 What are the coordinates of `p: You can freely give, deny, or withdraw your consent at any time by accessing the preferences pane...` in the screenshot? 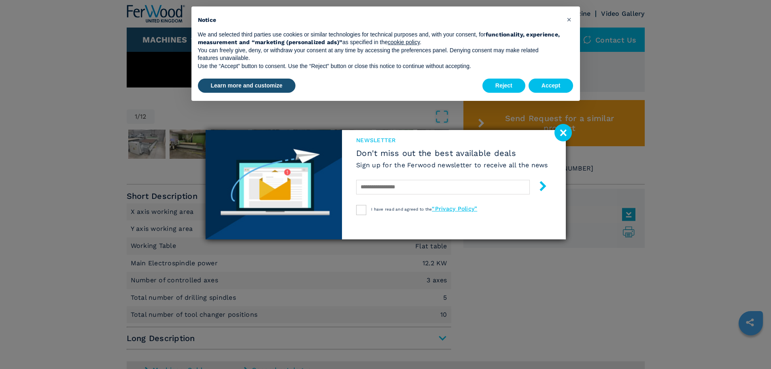 It's located at (379, 54).